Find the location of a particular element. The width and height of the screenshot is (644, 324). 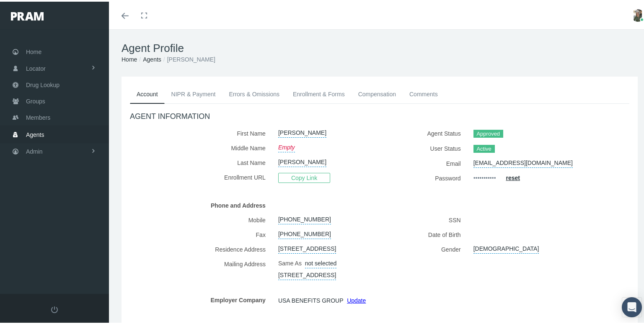

a: Copy Link is located at coordinates (304, 176).